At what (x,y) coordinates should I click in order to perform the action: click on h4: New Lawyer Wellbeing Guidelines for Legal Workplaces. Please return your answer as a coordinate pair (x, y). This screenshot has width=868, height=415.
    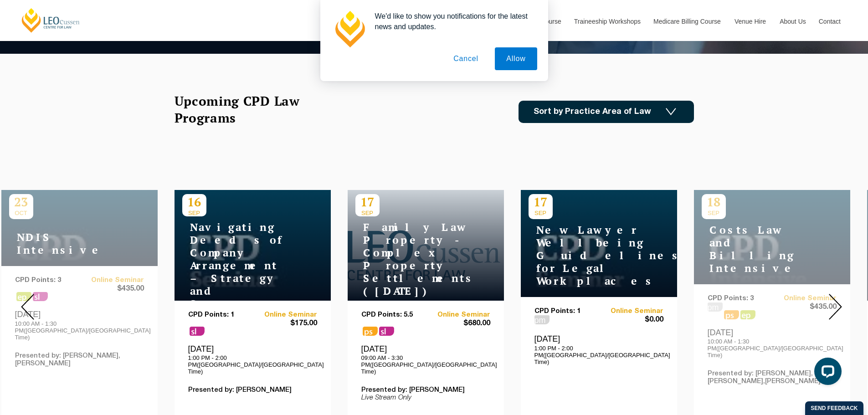
    Looking at the image, I should click on (586, 256).